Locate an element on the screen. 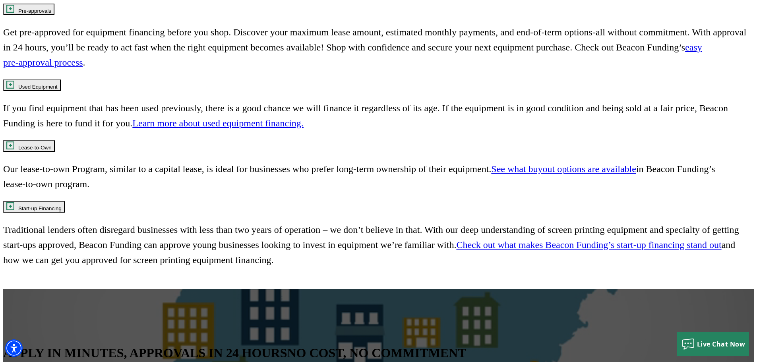 The image size is (757, 362). button: Used Equipment is located at coordinates (32, 85).